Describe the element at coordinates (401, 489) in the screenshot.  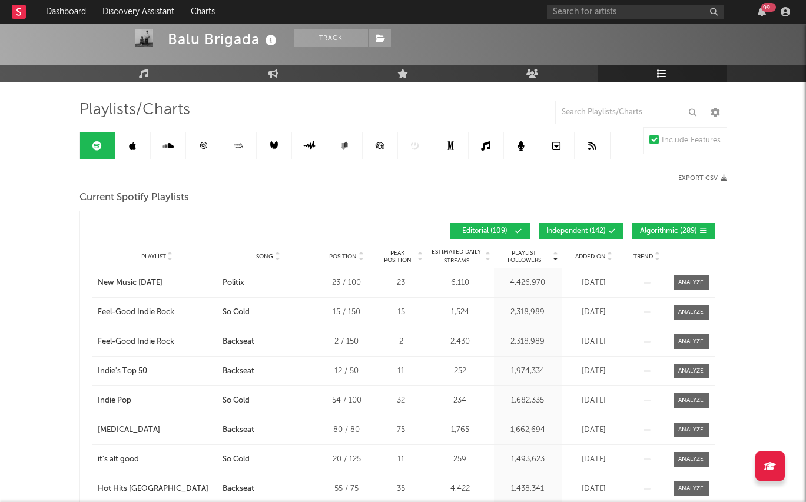
I see `div: 35` at that location.